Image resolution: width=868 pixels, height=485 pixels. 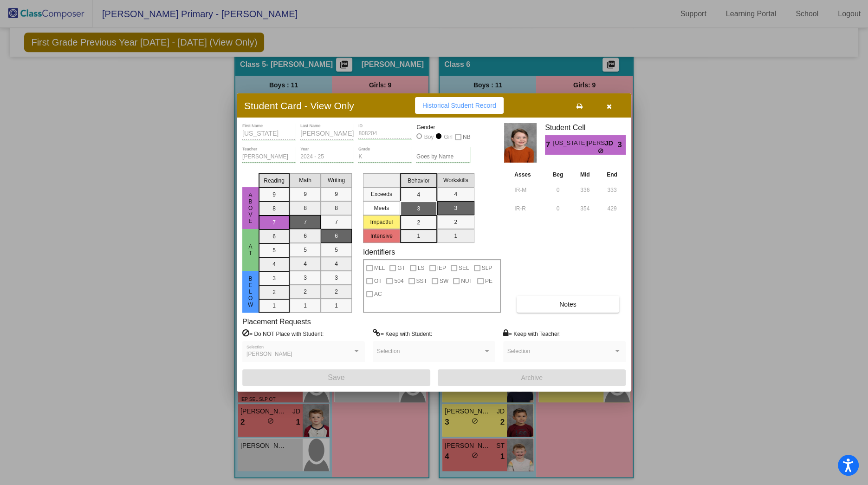 What do you see at coordinates (277, 321) in the screenshot?
I see `label: Placement Requests` at bounding box center [277, 321].